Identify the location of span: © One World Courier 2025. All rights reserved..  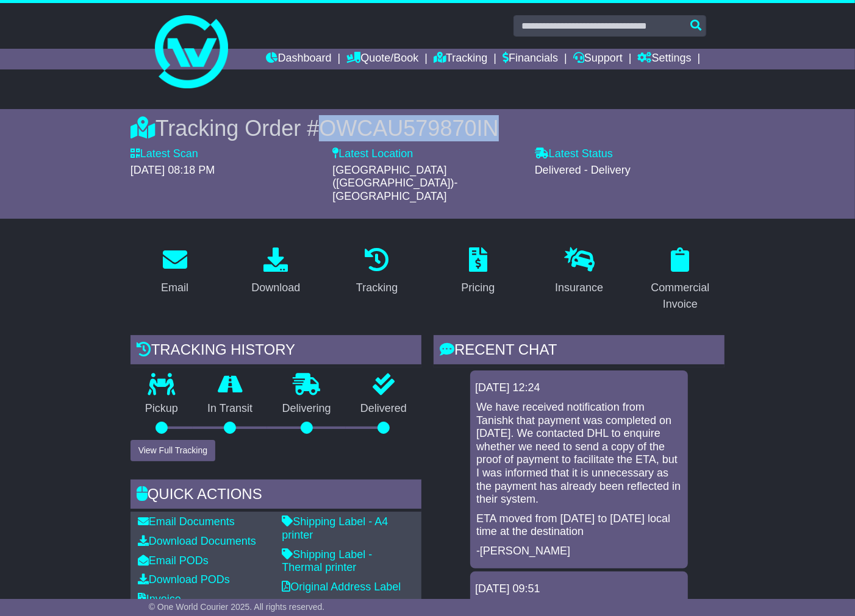
(237, 607).